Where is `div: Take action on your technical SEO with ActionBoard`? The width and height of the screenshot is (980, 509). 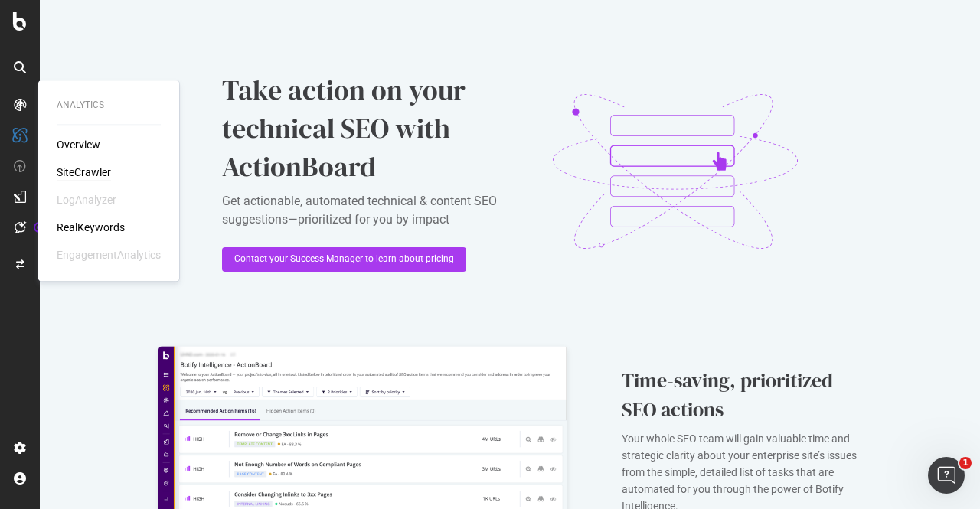 div: Take action on your technical SEO with ActionBoard is located at coordinates (375, 129).